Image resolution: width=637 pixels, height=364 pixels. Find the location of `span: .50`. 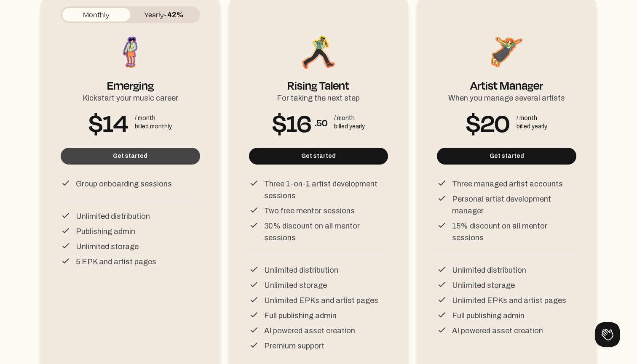

span: .50 is located at coordinates (321, 122).